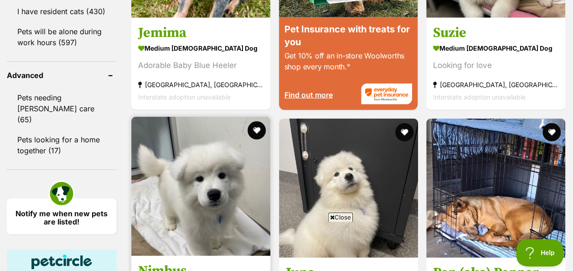 The height and width of the screenshot is (271, 573). Describe the element at coordinates (62, 145) in the screenshot. I see `a: Pets looking for a home together (17)` at that location.